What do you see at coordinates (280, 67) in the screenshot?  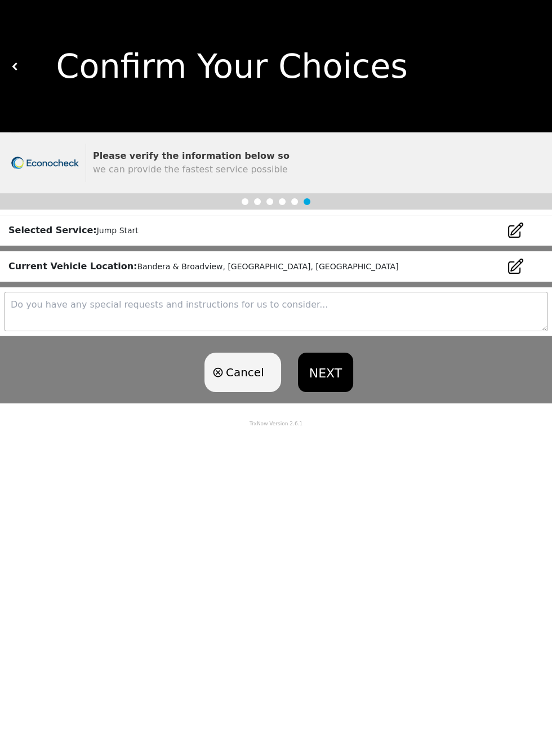 I see `div: Confirm Your Choices` at bounding box center [280, 67].